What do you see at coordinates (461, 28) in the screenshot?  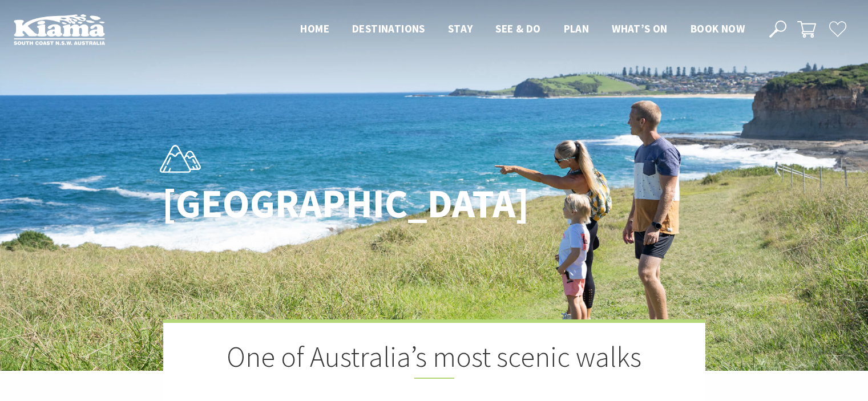 I see `span: Stay` at bounding box center [461, 28].